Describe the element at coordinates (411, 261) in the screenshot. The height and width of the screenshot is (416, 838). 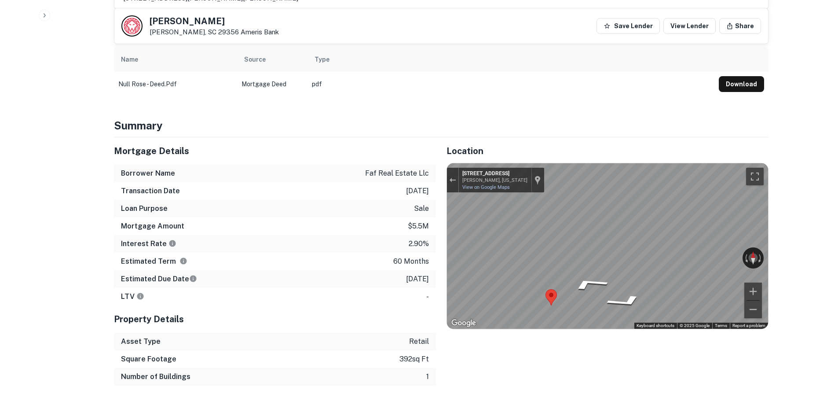
I see `p: 60 months` at that location.